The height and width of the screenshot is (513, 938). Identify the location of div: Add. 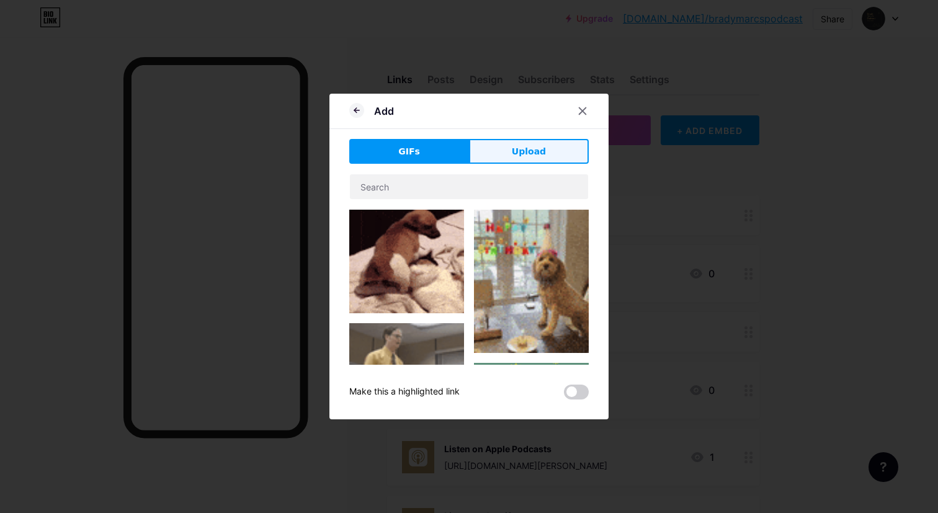
(384, 111).